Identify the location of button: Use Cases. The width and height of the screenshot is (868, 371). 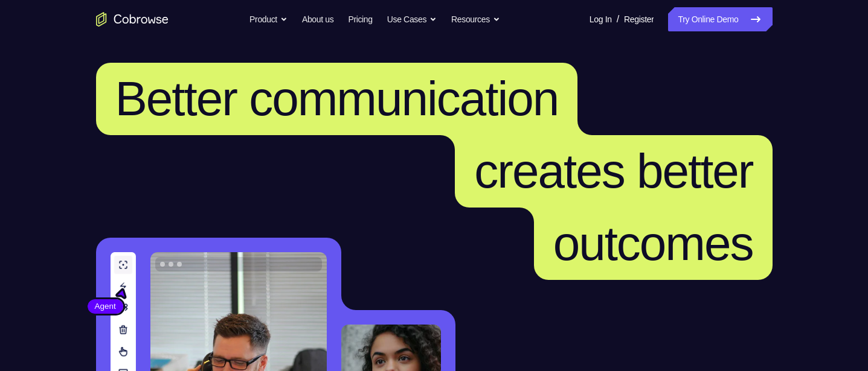
(412, 19).